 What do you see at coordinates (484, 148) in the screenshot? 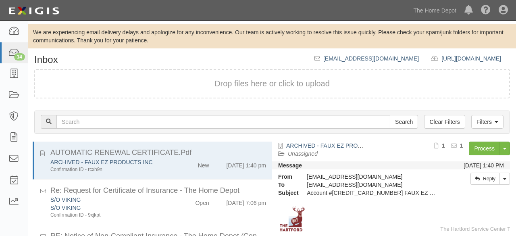
I see `a: Process` at bounding box center [484, 148].